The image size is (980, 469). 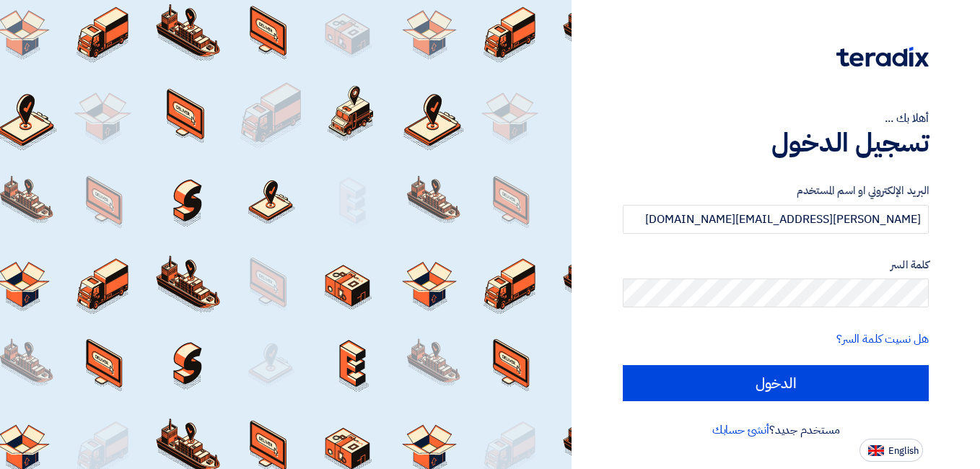 I want to click on label: البريد الإلكتروني او اسم المستخدم, so click(x=776, y=191).